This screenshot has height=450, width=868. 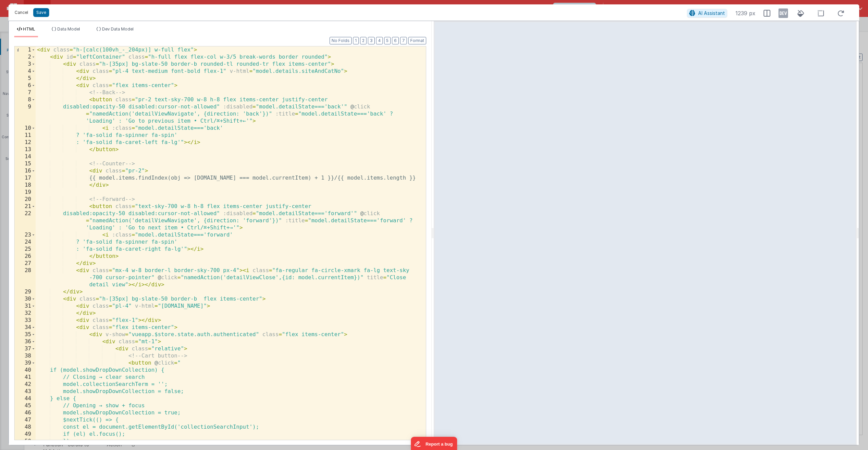 I want to click on span: HTML, so click(x=29, y=29).